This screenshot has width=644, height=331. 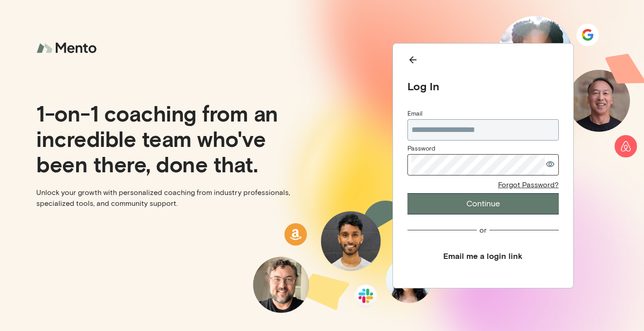 What do you see at coordinates (529, 185) in the screenshot?
I see `div: Forgot Password?` at bounding box center [529, 185].